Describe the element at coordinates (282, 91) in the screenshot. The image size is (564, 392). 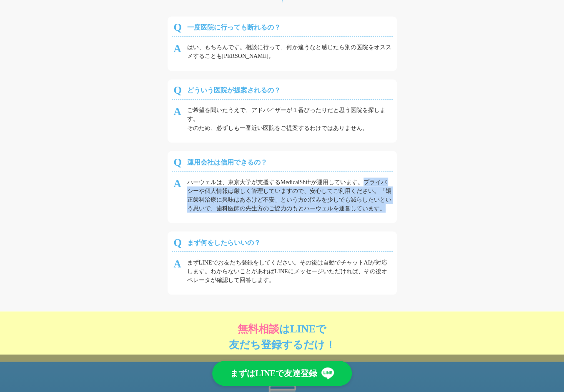
I see `div: どういう医院が提案されるの？` at that location.